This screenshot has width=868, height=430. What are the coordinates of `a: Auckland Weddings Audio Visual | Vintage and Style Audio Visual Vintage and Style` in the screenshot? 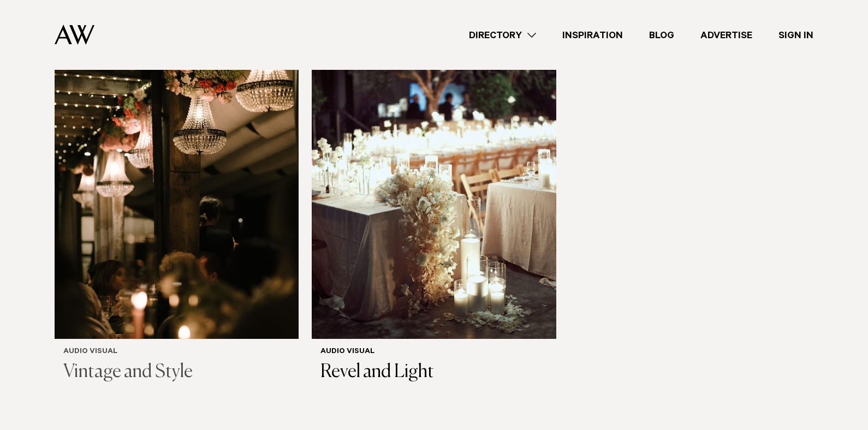 It's located at (176, 202).